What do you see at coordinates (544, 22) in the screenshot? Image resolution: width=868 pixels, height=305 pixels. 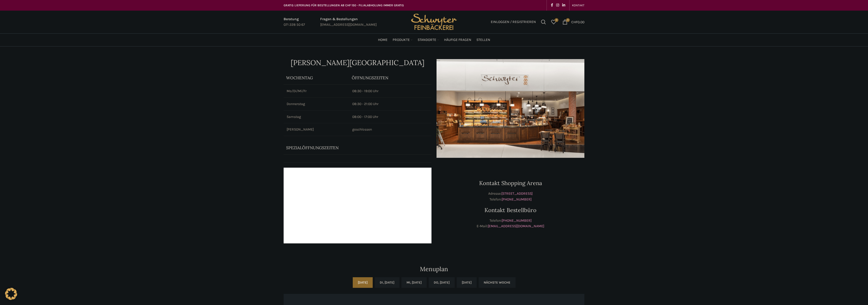 I see `a: Suchen` at bounding box center [544, 22].